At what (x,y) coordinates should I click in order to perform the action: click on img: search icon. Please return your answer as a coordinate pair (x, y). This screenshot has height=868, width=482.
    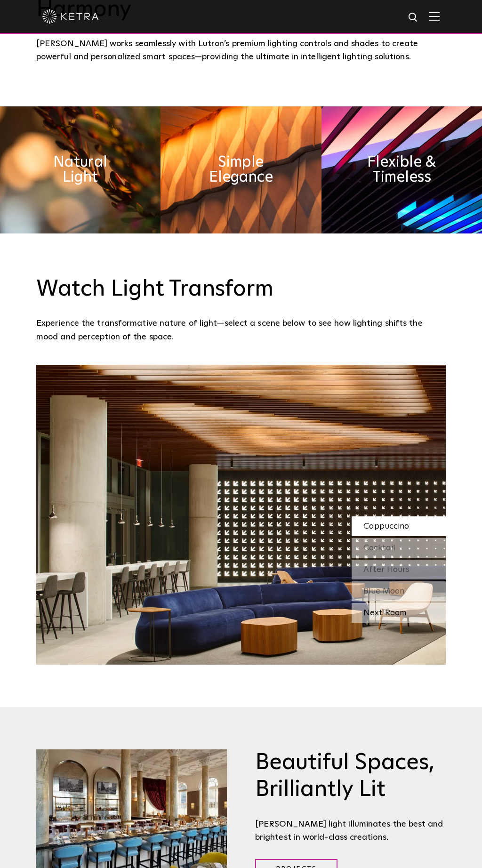
    Looking at the image, I should click on (413, 17).